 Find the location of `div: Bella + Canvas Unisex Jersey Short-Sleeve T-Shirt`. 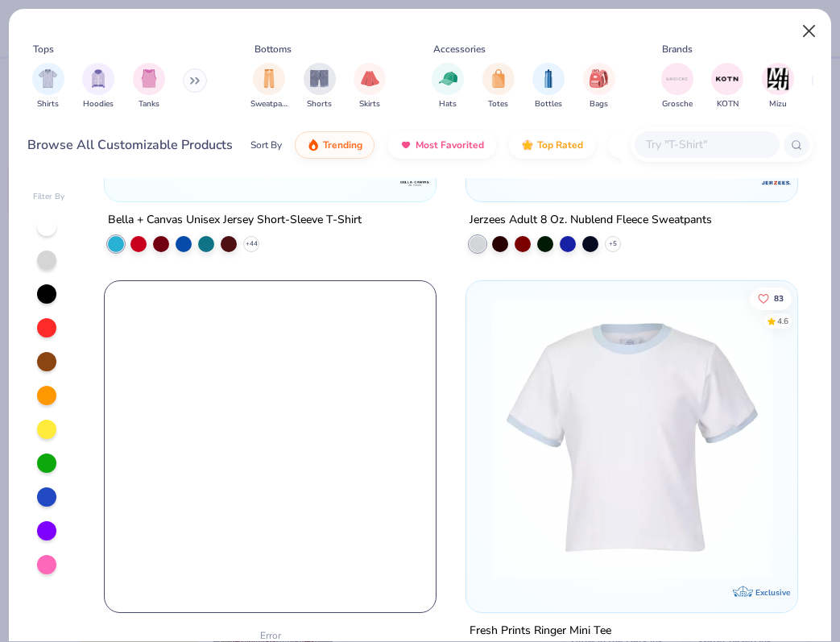

div: Bella + Canvas Unisex Jersey Short-Sleeve T-Shirt is located at coordinates (234, 219).